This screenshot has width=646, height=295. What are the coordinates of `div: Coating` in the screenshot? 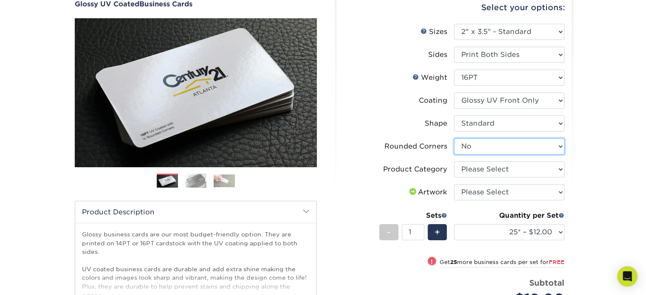 It's located at (433, 101).